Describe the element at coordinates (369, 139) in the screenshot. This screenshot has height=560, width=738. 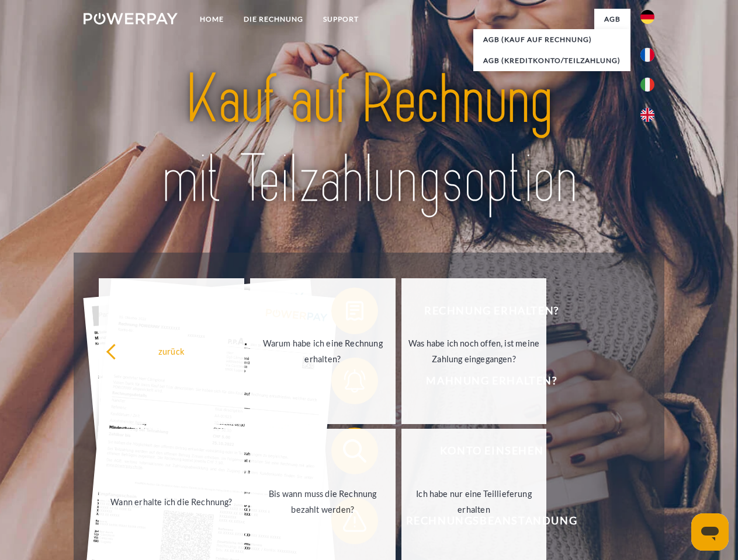
I see `img: title-powerpay_de.svg` at that location.